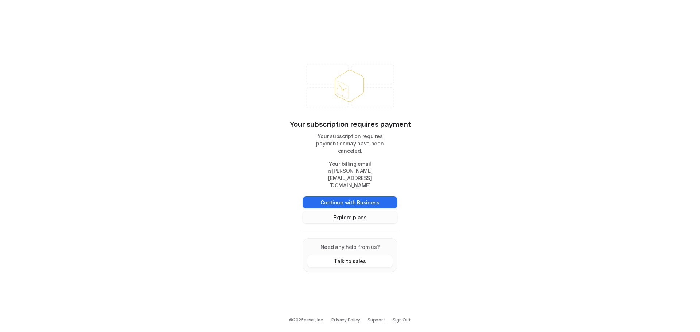  Describe the element at coordinates (306, 320) in the screenshot. I see `p: © 2025 eesel, Inc.` at that location.